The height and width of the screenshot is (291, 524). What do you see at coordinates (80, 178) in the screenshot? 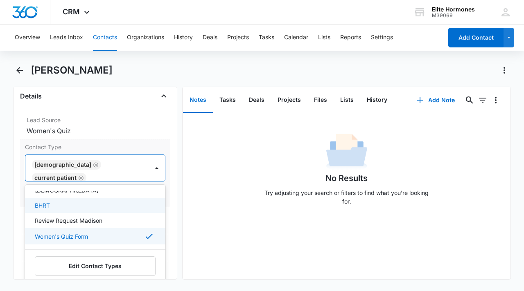
I see `div: Remove Current patient` at bounding box center [80, 178].